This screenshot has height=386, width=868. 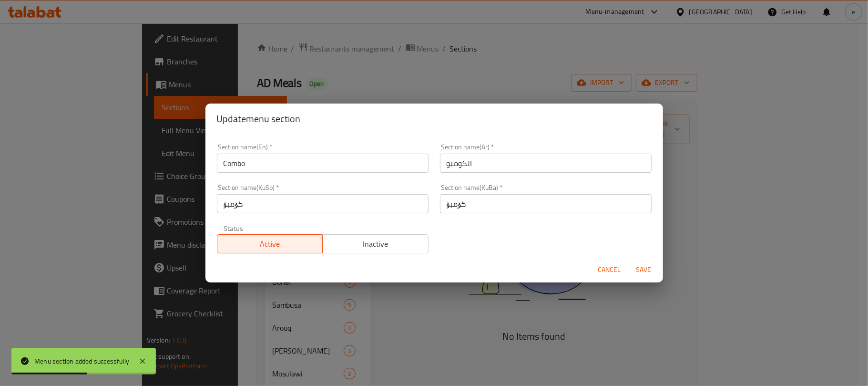 I want to click on div: Menu section added successfully, so click(x=81, y=361).